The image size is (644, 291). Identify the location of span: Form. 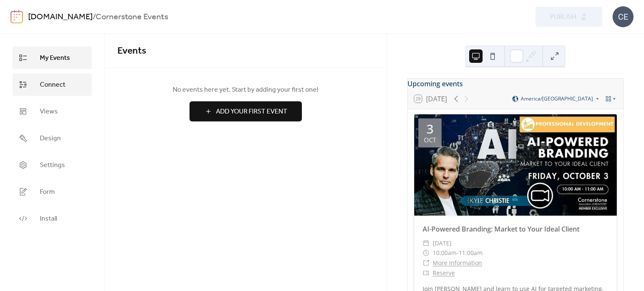
(47, 192).